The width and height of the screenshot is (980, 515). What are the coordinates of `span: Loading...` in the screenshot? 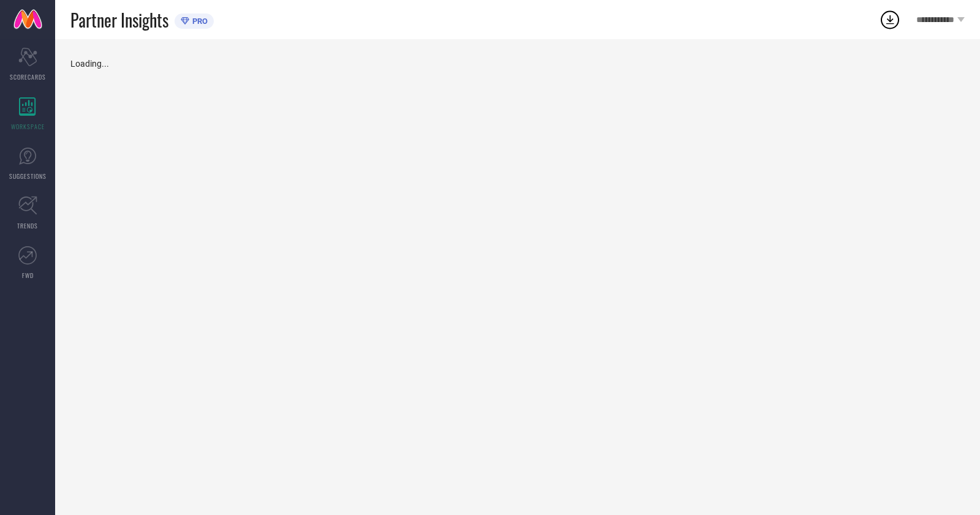 It's located at (89, 63).